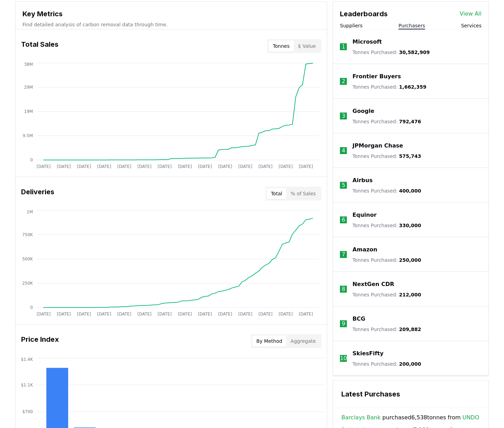  Describe the element at coordinates (410, 225) in the screenshot. I see `span: 330,000` at that location.